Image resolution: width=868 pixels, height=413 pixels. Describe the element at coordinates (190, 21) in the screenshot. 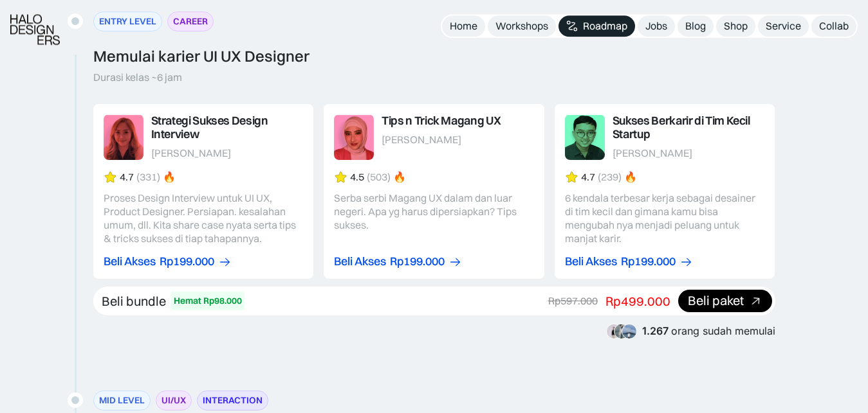

I see `div: CAREER` at that location.